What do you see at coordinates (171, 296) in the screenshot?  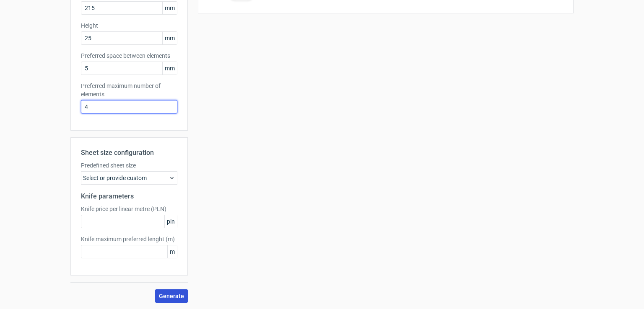 I see `button: Generate` at bounding box center [171, 296].